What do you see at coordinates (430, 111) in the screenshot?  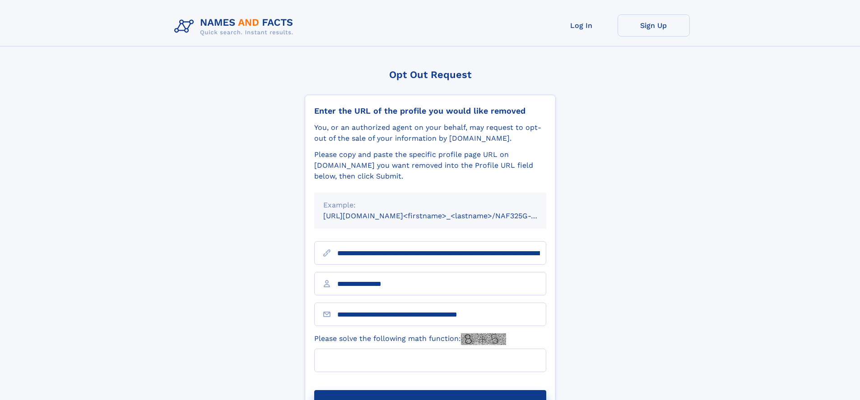 I see `div: Enter the URL of the profile you would like removed` at bounding box center [430, 111].